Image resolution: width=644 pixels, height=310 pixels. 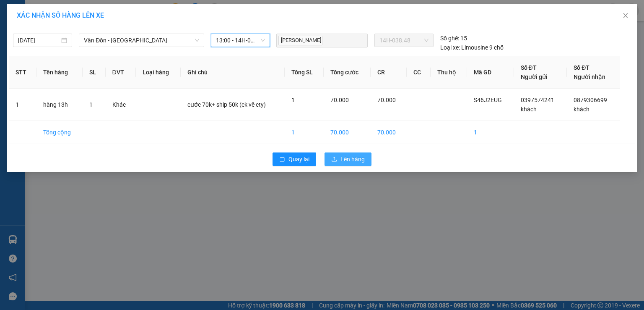 I want to click on span: upload, so click(x=334, y=159).